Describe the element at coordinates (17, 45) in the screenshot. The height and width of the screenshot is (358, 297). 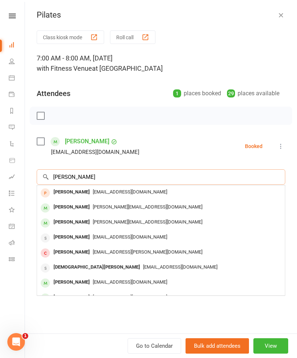
I see `a: Dashboard` at that location.